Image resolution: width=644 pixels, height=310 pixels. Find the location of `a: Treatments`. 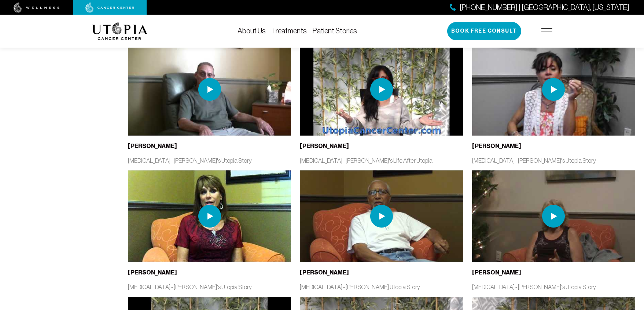

a: Treatments is located at coordinates (290, 31).